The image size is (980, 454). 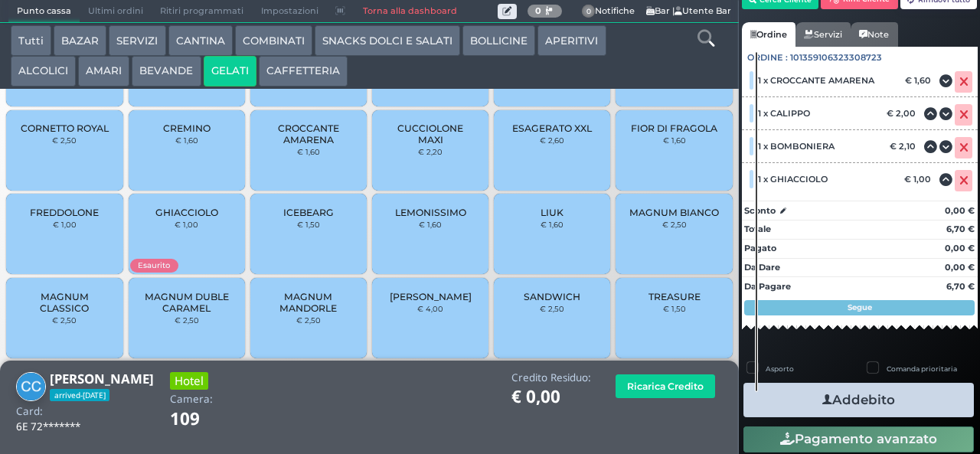 I want to click on strong: Pagato, so click(x=761, y=248).